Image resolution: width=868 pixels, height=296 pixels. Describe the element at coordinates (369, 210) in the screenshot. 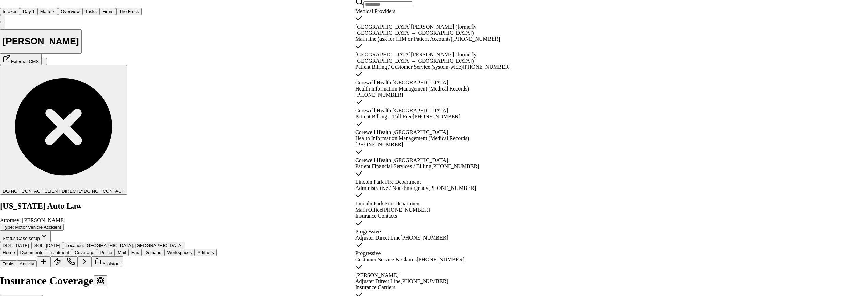

I see `span: Main Office` at that location.